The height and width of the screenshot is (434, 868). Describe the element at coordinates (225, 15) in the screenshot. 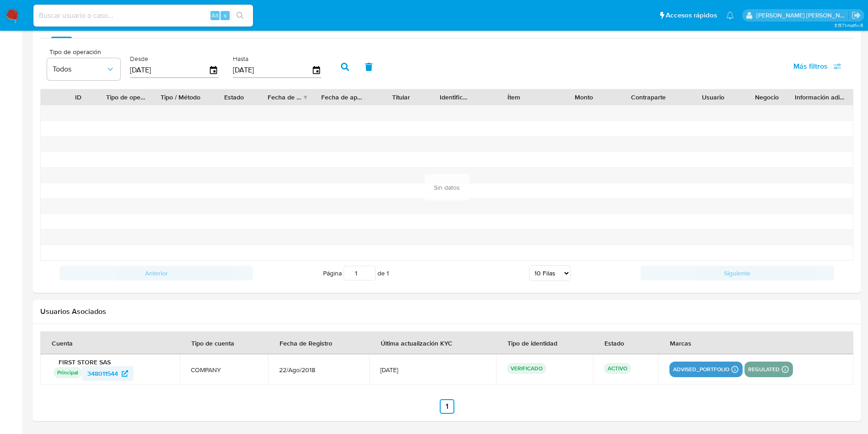

I see `span: s` at that location.